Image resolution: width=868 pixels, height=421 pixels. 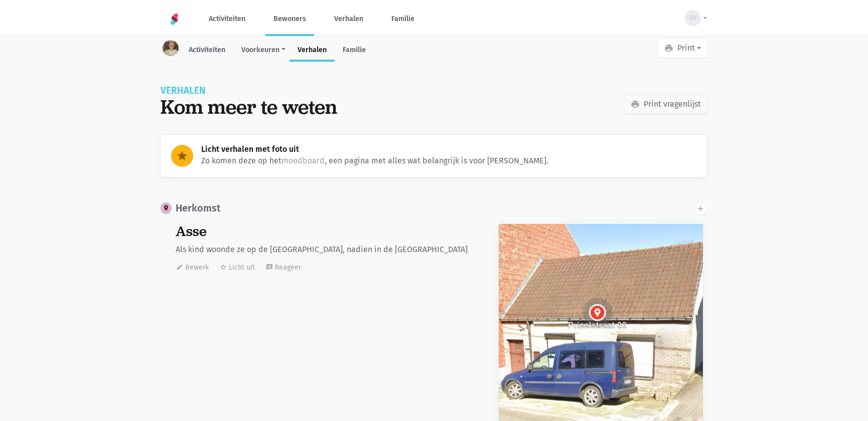 I want to click on i: edit, so click(x=180, y=268).